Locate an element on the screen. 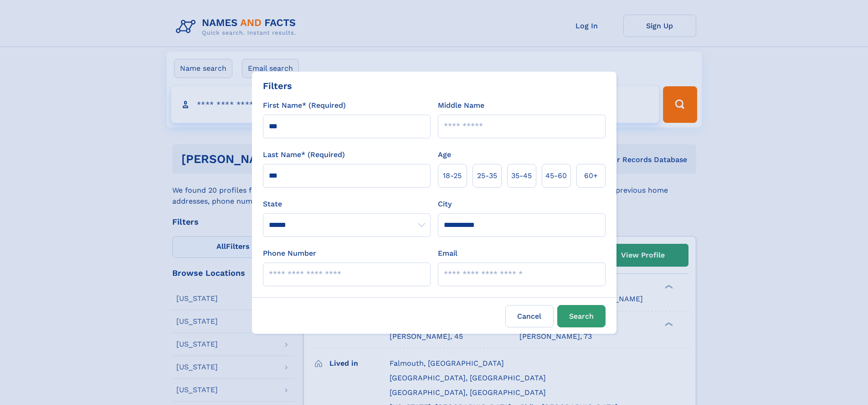 This screenshot has width=868, height=405. label: Middle Name is located at coordinates (461, 106).